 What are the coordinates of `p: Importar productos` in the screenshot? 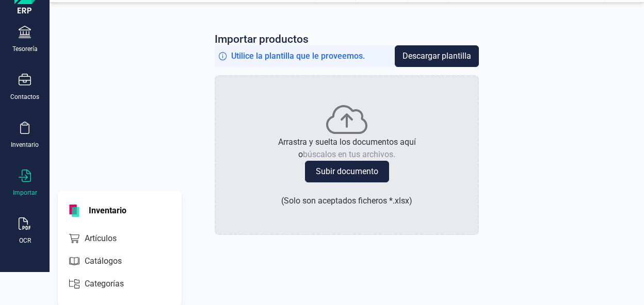 It's located at (347, 39).